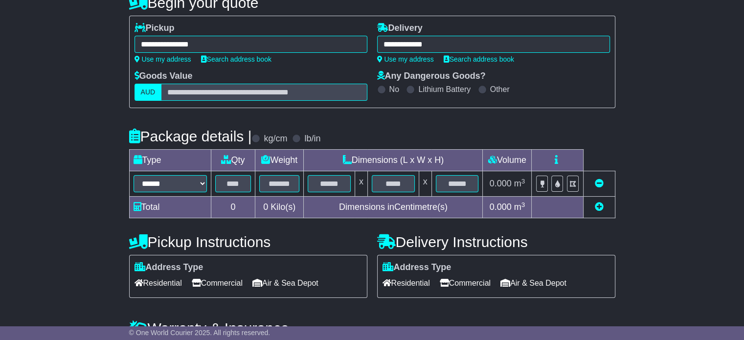 This screenshot has width=744, height=340. I want to click on label: Lithium Battery, so click(444, 89).